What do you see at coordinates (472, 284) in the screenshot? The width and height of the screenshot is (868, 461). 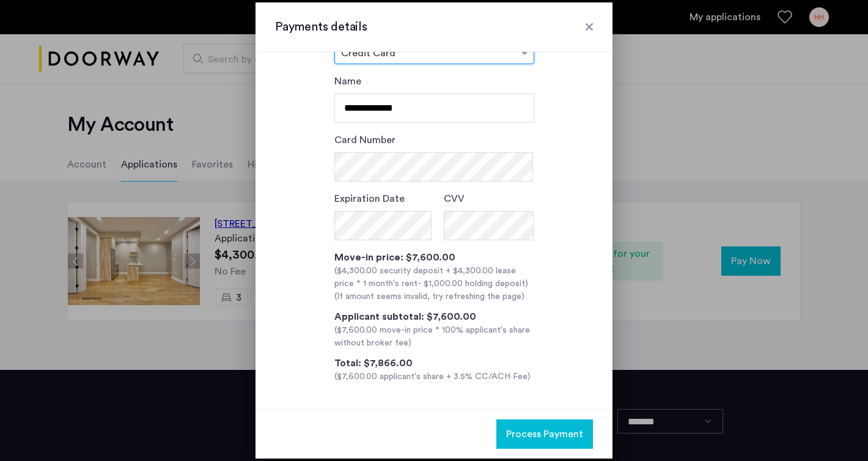 I see `span: - $1,000.00 holding deposit` at bounding box center [472, 284].